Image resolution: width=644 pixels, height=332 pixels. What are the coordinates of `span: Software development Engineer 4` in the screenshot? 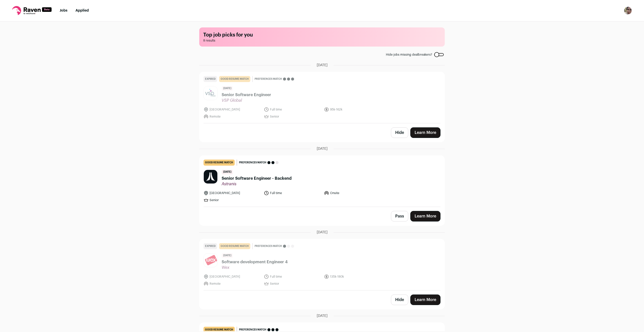 It's located at (255, 262).